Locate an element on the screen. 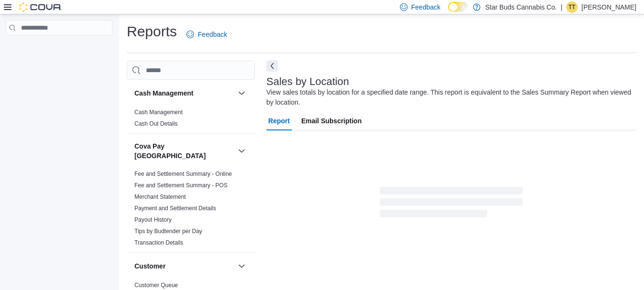 The image size is (644, 290). a: Cash Management is located at coordinates (158, 112).